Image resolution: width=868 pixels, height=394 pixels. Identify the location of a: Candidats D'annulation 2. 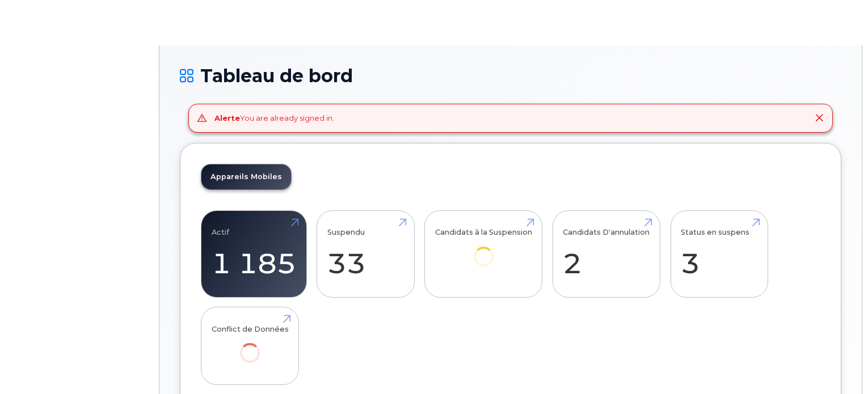
(606, 254).